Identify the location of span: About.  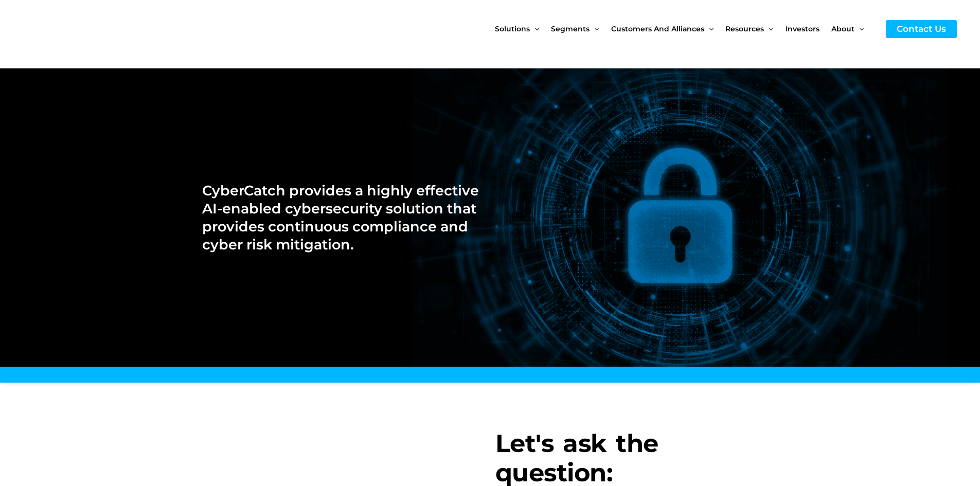
(843, 29).